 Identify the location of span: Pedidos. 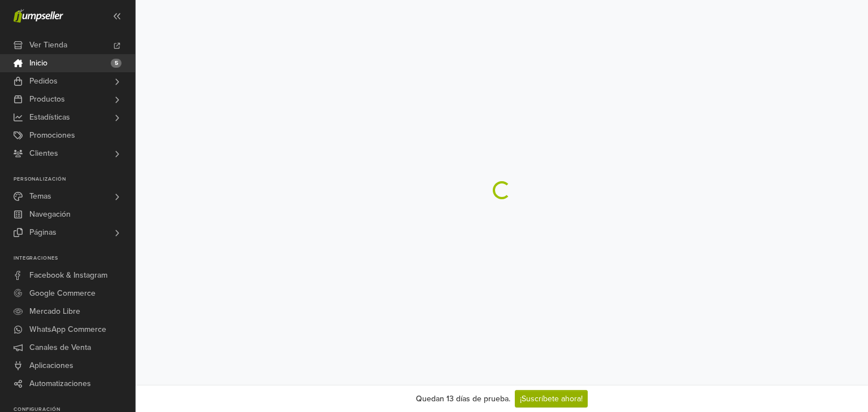
(44, 81).